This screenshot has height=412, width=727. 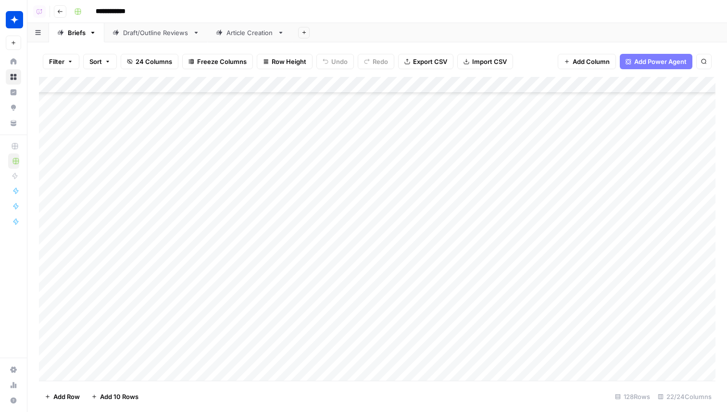 I want to click on a: Insights, so click(x=13, y=92).